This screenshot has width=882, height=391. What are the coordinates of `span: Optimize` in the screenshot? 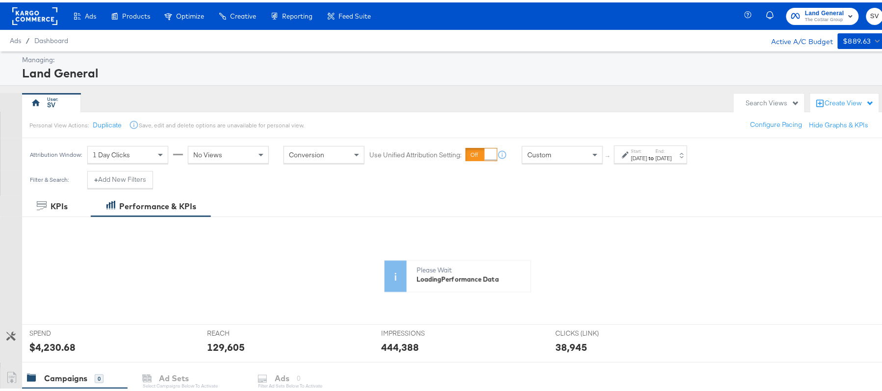 It's located at (190, 14).